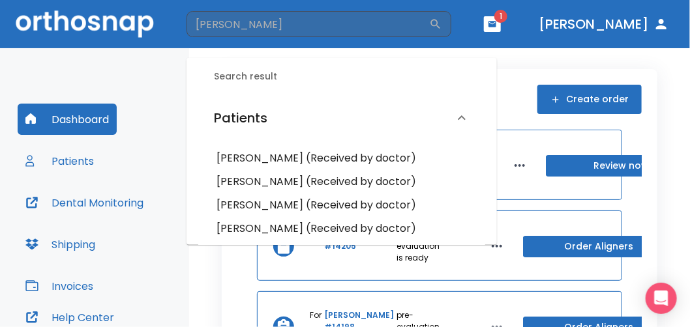 This screenshot has width=690, height=327. What do you see at coordinates (342, 118) in the screenshot?
I see `div: Patients` at bounding box center [342, 118].